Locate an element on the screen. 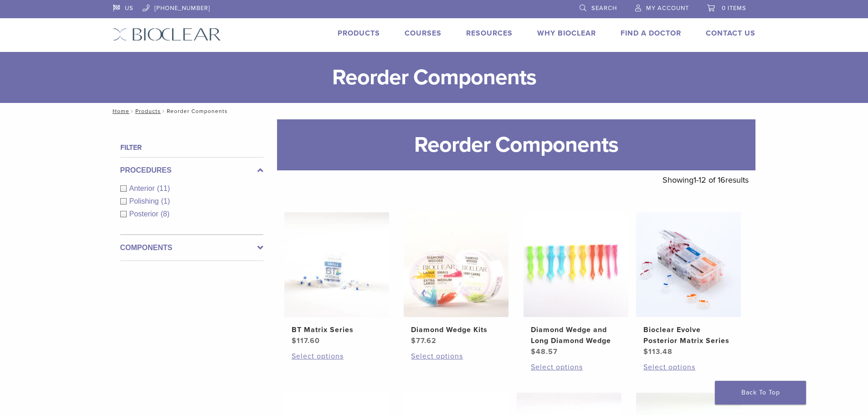  h1: Reorder Components is located at coordinates (516, 145).